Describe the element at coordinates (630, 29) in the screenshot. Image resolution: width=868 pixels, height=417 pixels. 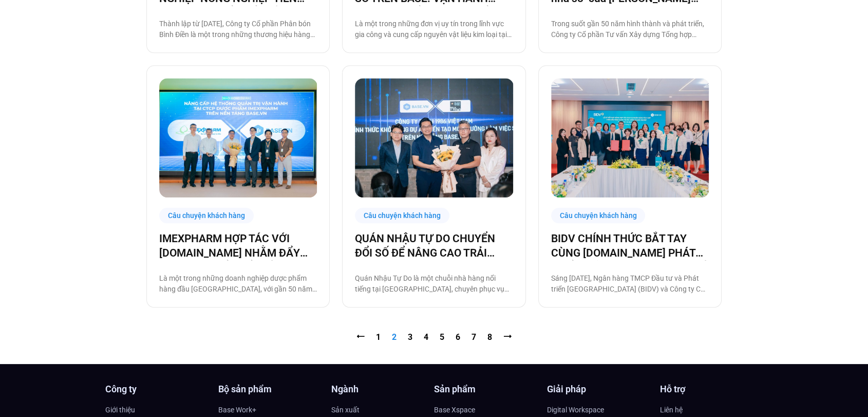
I see `p: Trong suốt gần 50 năm hình thành và phát triển, Công ty Cổ phần Tư vấn Xây dựng Tổng hợp (Nagecco...` at that location.